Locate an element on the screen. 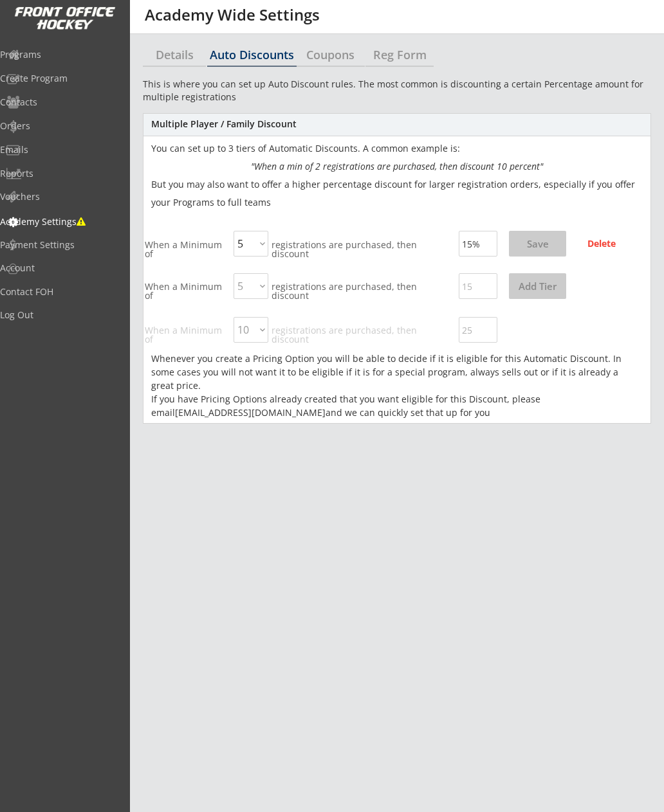 This screenshot has width=664, height=812. div: This is where you can set up Auto Discount rules. The most common is discounting a certain Percen... is located at coordinates (397, 90).